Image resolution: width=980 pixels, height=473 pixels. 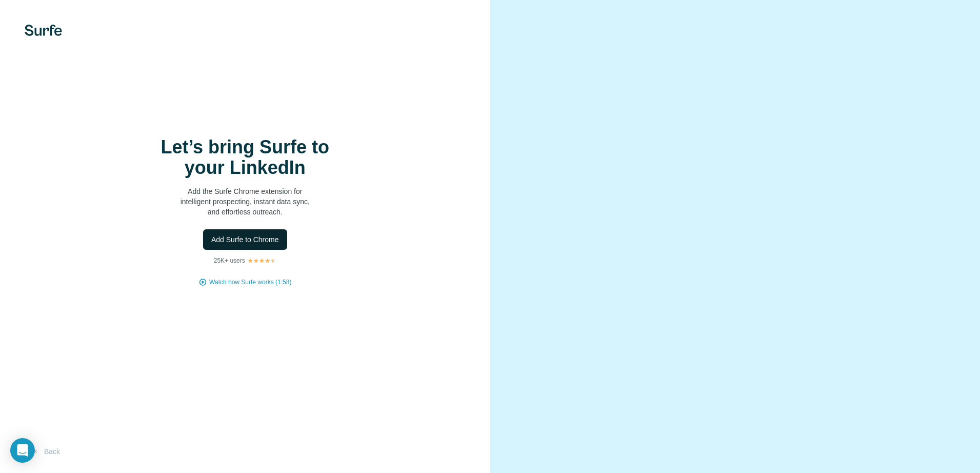 What do you see at coordinates (261, 261) in the screenshot?
I see `img: Rating Stars` at bounding box center [261, 261].